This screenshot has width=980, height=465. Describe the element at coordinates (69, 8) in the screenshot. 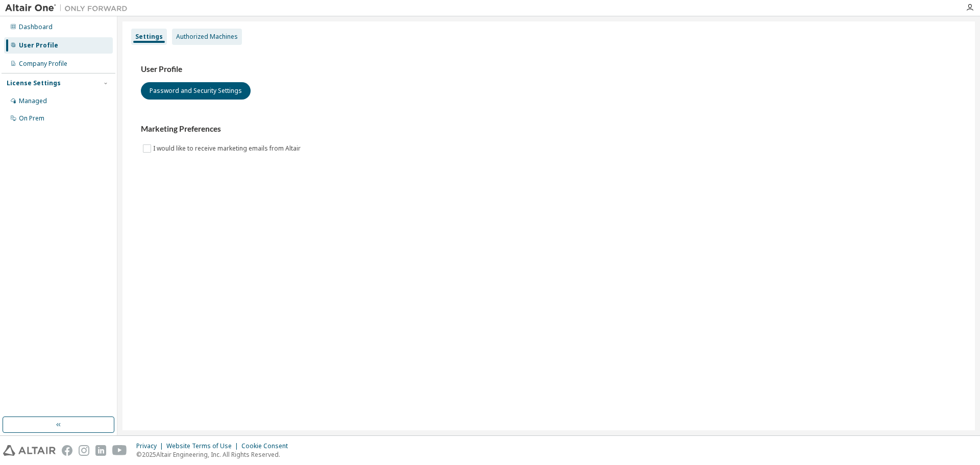

I see `img: Altair One` at that location.